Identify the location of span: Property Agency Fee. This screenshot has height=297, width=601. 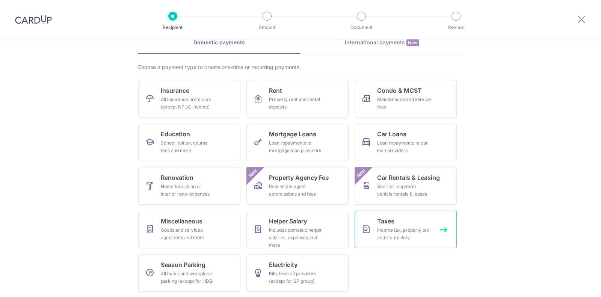
(299, 178).